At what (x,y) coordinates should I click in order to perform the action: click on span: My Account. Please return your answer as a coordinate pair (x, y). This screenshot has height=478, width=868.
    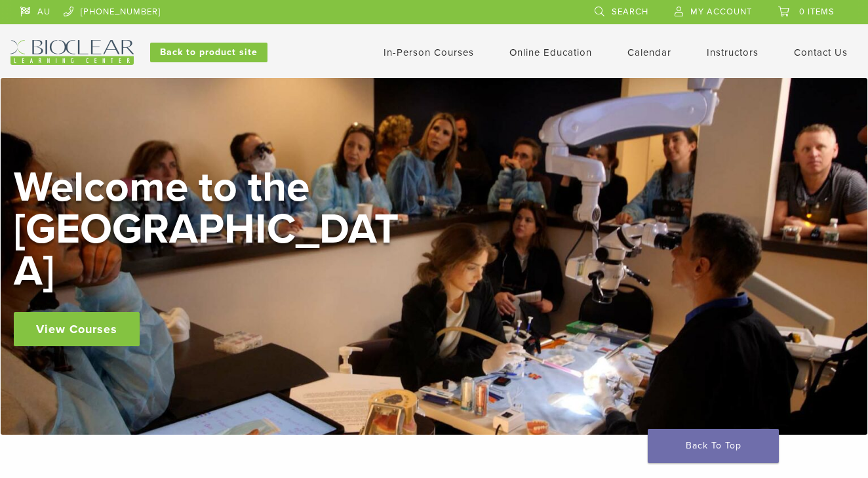
    Looking at the image, I should click on (722, 12).